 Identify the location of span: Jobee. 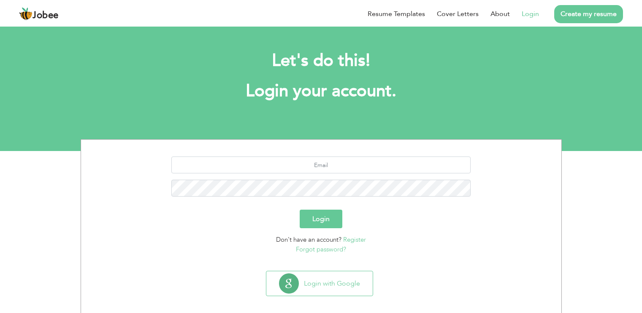
(46, 16).